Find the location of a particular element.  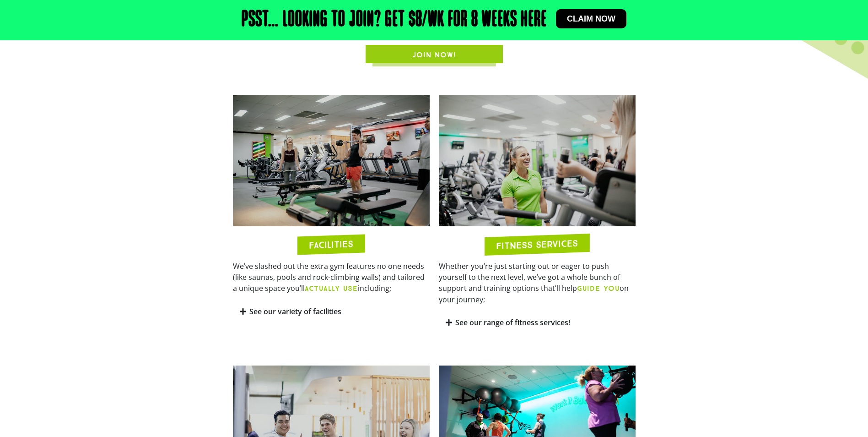

div: See our variety of facilities is located at coordinates (331, 311).